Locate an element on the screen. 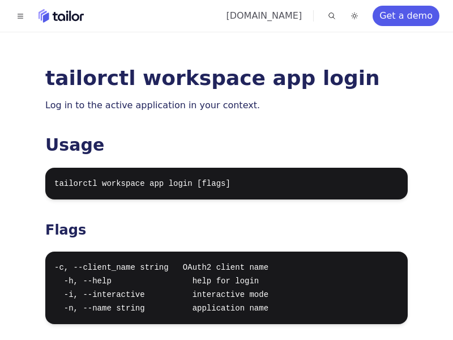  button: Find something... is located at coordinates (332, 16).